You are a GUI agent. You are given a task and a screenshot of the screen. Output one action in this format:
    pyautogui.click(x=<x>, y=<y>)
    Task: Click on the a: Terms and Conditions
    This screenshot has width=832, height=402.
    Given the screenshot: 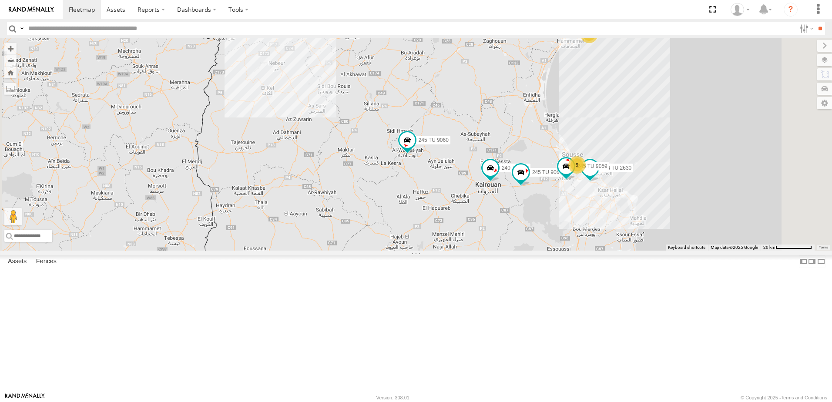 What is the action you would take?
    pyautogui.click(x=804, y=398)
    